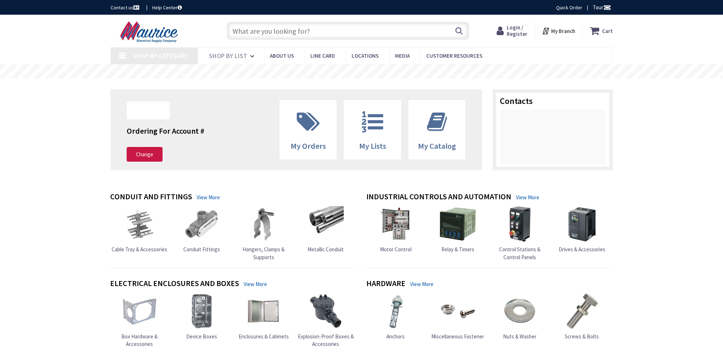 Image resolution: width=723 pixels, height=352 pixels. I want to click on span: Shop By Category, so click(160, 56).